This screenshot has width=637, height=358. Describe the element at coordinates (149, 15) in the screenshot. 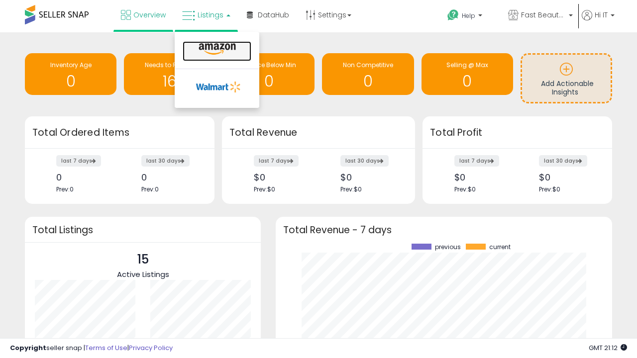

I see `span: Overview` at that location.